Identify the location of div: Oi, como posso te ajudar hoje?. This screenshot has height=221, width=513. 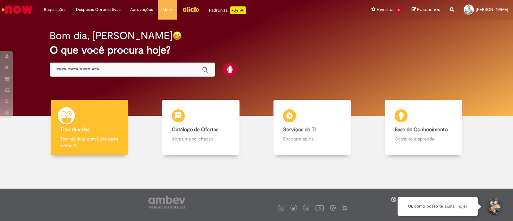
(438, 206).